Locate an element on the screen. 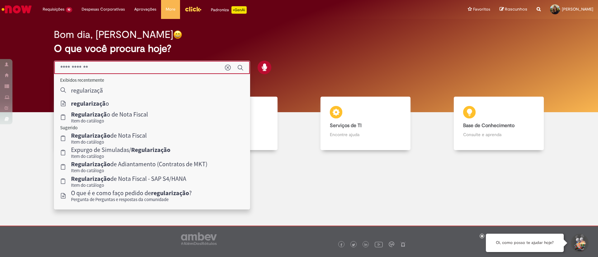 Image resolution: width=598 pixels, height=257 pixels. a: Rascunhos is located at coordinates (513, 9).